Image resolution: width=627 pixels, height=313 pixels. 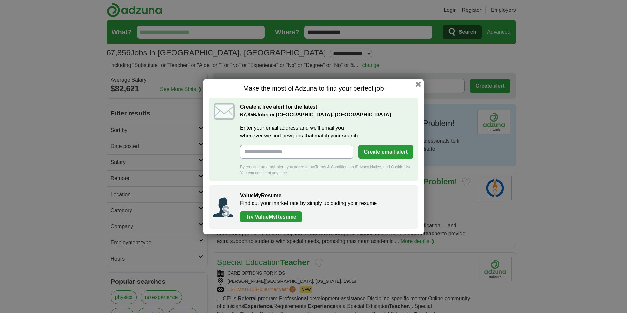 What do you see at coordinates (368, 167) in the screenshot?
I see `a: Privacy Notice` at bounding box center [368, 167].